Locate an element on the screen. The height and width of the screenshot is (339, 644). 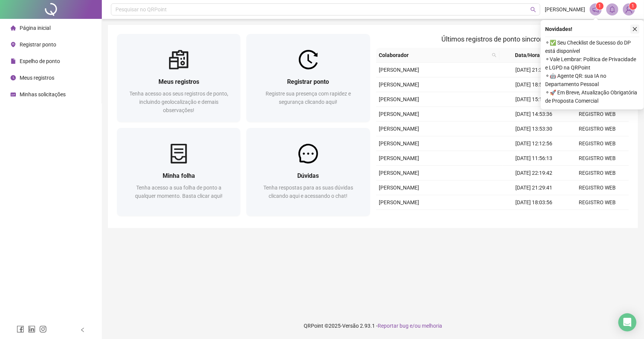
img: 90522 is located at coordinates (628, 9).